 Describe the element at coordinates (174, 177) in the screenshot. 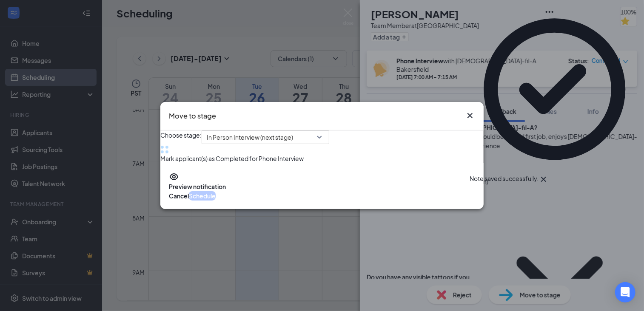

I see `svg: Eye` at that location.